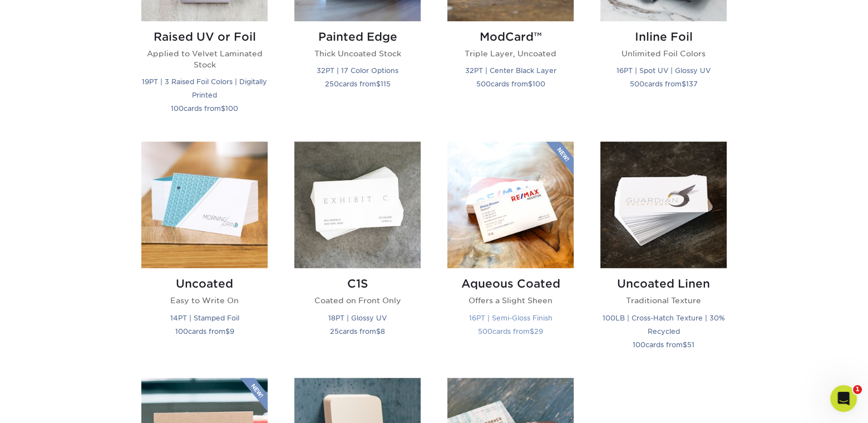  What do you see at coordinates (691, 344) in the screenshot?
I see `span: 51` at bounding box center [691, 344].